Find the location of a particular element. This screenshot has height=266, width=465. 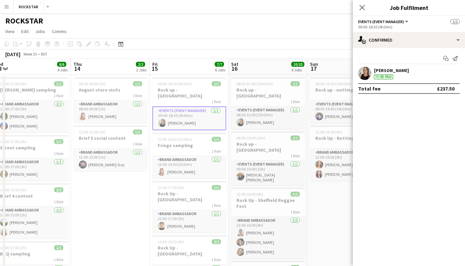

span: Events (Event Manager) is located at coordinates (381, 21).